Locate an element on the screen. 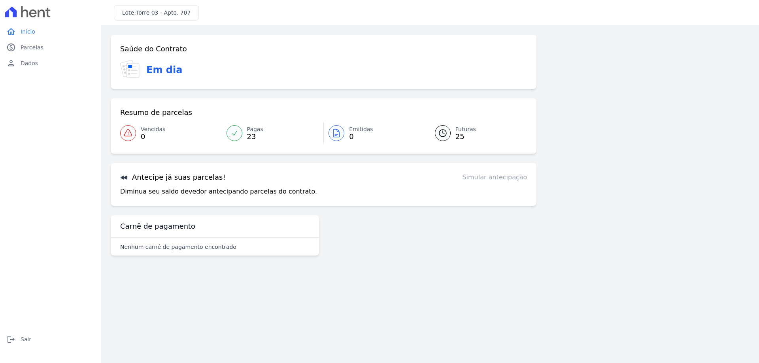 This screenshot has height=363, width=759. a: Futuras 25 is located at coordinates (476, 133).